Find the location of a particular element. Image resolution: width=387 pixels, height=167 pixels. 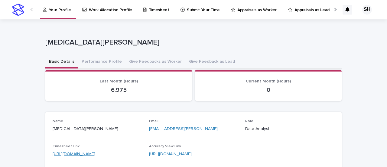

button: Give Feedback as Lead is located at coordinates (212, 62).